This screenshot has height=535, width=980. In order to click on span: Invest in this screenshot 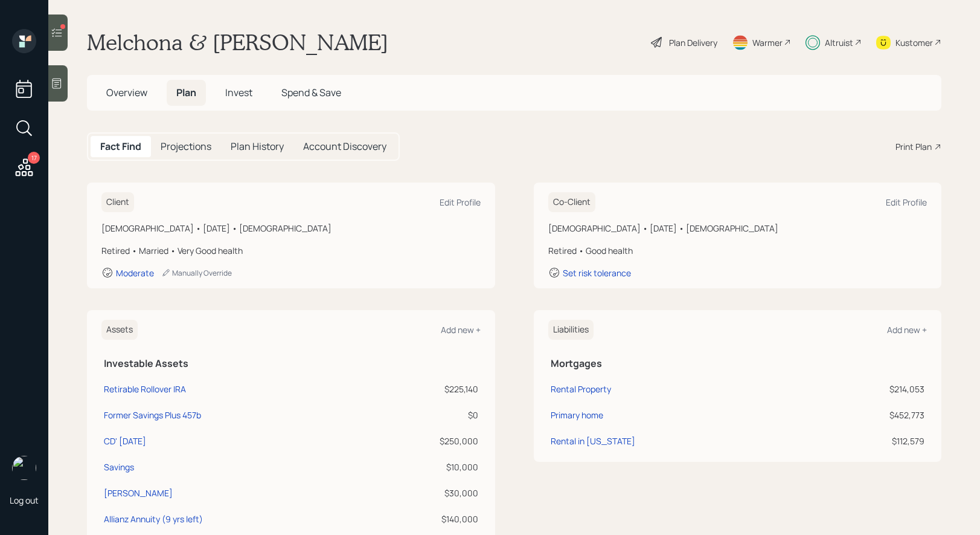, I will do `click(239, 93)`.